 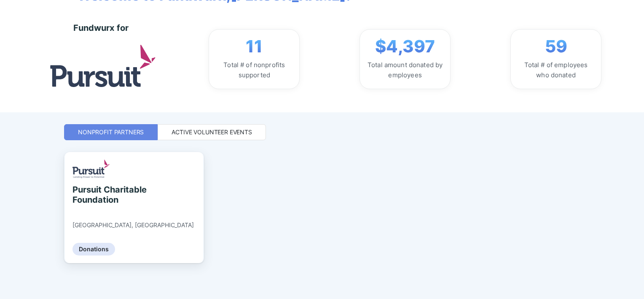 What do you see at coordinates (405, 46) in the screenshot?
I see `span: $4,397` at bounding box center [405, 46].